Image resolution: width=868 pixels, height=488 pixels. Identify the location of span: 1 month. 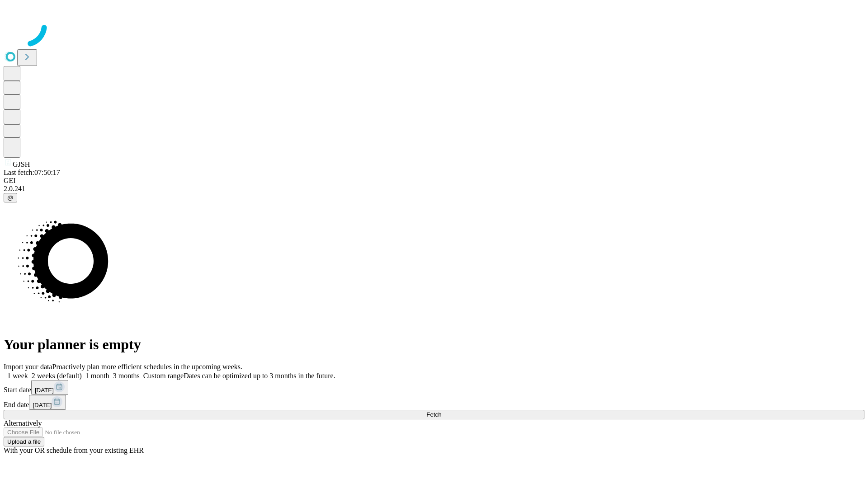
(97, 376).